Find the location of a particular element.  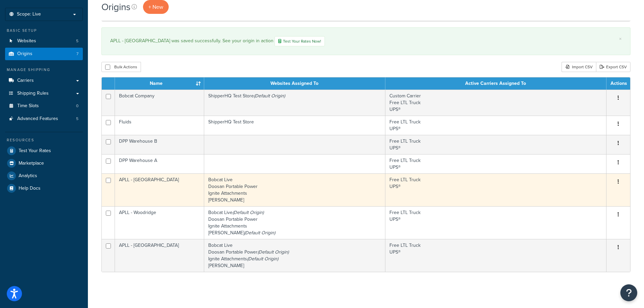

span: Origins is located at coordinates (24, 53).